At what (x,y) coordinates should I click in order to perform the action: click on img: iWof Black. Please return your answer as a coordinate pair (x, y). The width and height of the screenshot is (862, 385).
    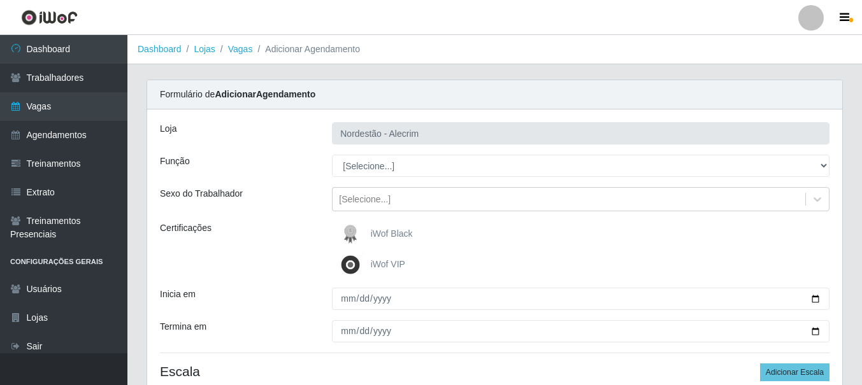
    Looking at the image, I should click on (353, 234).